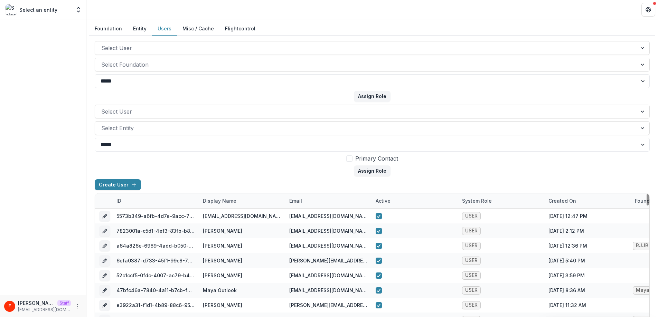  I want to click on div: 7823001a-c5d1-4ef3-83fb-b8bd4f50ab9c, so click(155, 231).